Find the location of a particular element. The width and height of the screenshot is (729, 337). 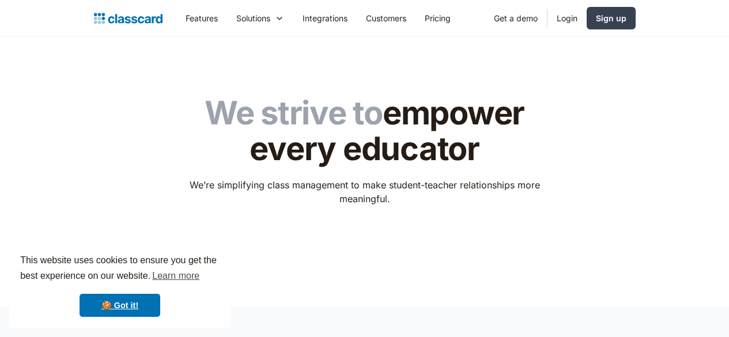

a: learn more about cookies is located at coordinates (176, 276).